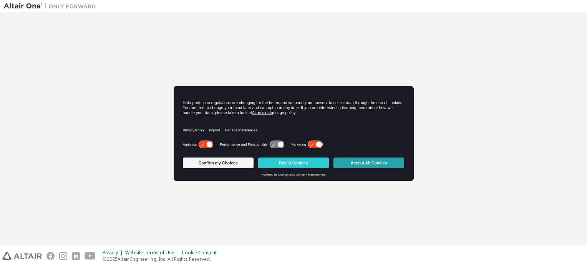 Image resolution: width=587 pixels, height=267 pixels. What do you see at coordinates (52, 6) in the screenshot?
I see `img: Altair One` at bounding box center [52, 6].